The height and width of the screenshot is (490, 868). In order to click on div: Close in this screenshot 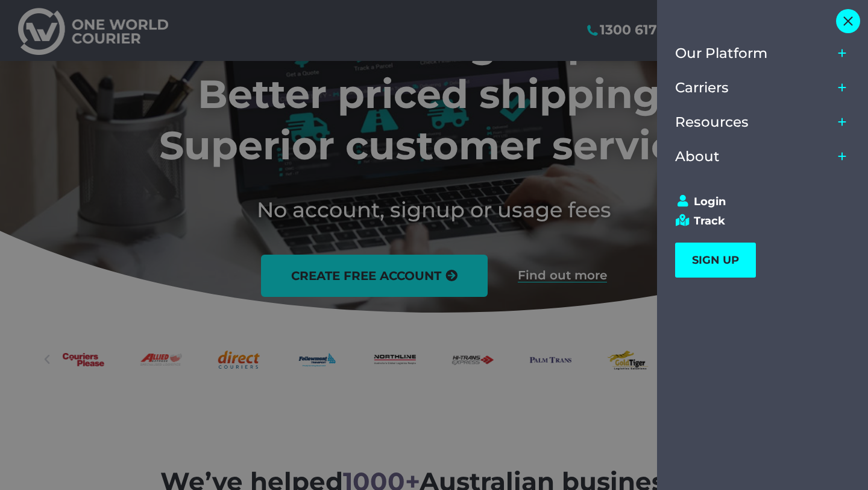, I will do `click(848, 21)`.